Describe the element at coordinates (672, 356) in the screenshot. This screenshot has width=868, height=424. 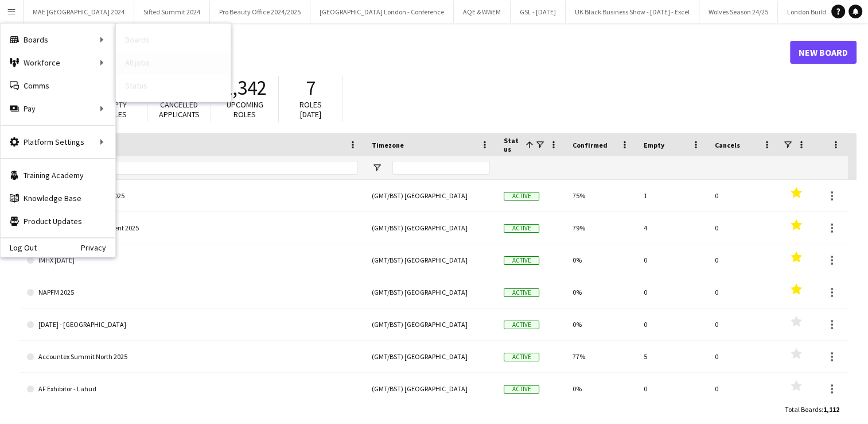
I see `div: 5` at that location.